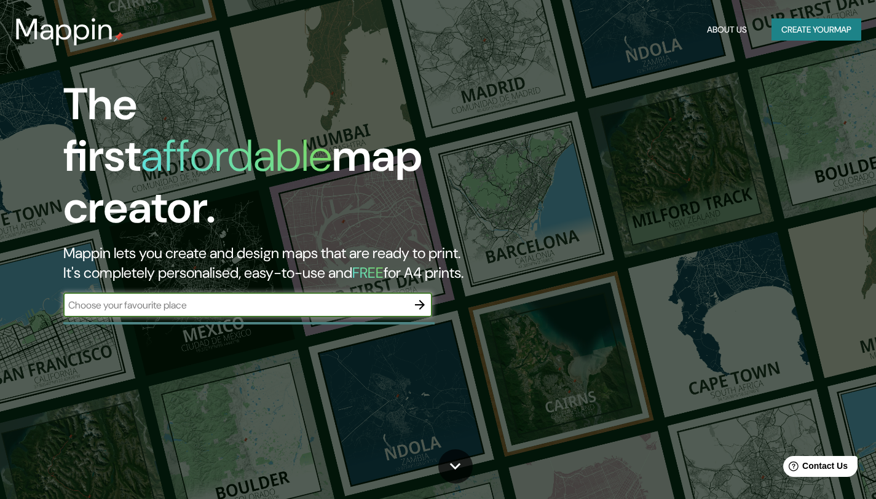 This screenshot has height=499, width=876. I want to click on h1: The first map creator., so click(282, 161).